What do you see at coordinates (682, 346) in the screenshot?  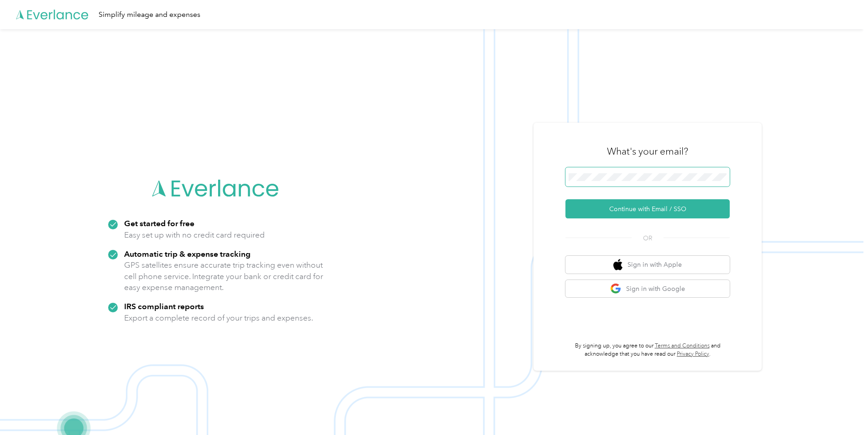 I see `a: Terms and Conditions` at bounding box center [682, 346].